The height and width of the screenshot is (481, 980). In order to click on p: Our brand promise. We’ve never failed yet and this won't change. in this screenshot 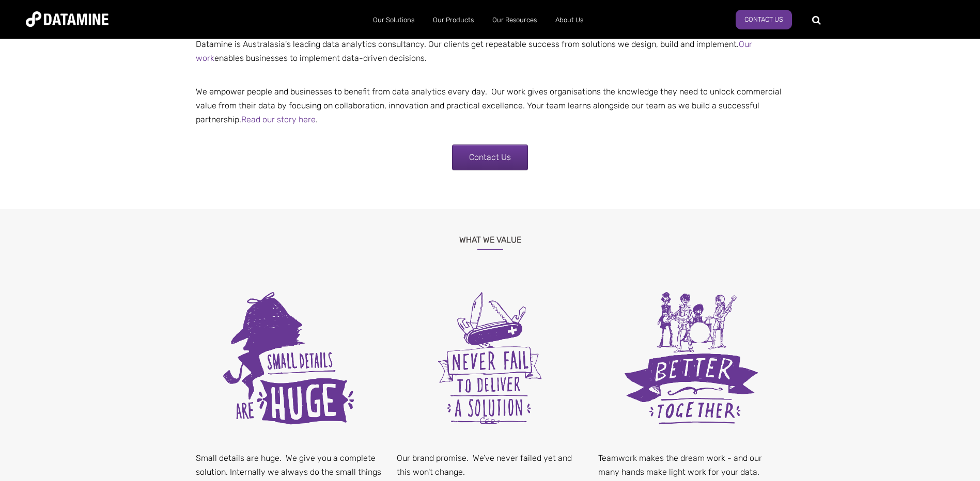, I will do `click(490, 465)`.